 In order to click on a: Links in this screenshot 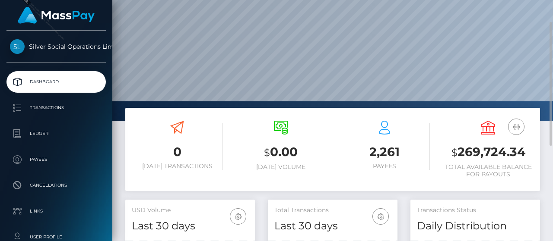, I will do `click(56, 212)`.